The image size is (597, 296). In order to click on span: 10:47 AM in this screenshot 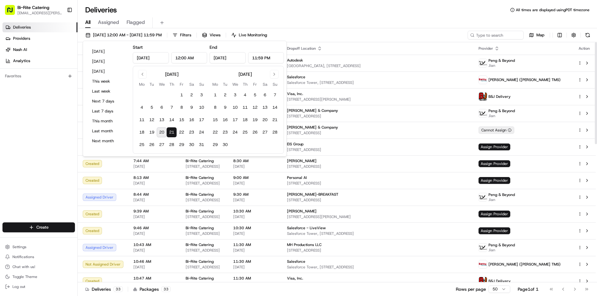, I will do `click(155, 279)`.